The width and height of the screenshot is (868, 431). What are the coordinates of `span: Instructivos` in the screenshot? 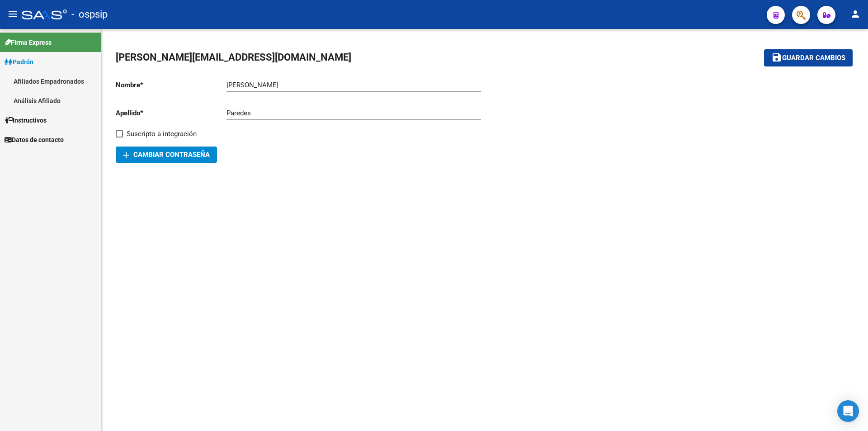 It's located at (25, 120).